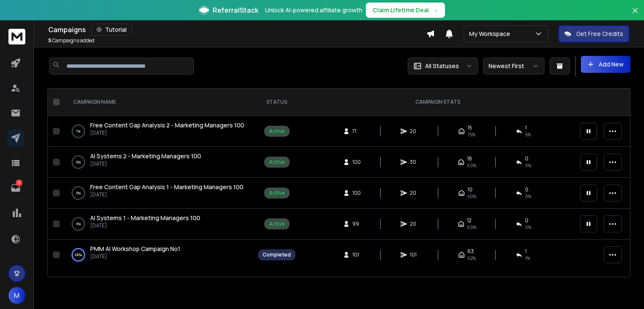 This screenshot has width=644, height=309. What do you see at coordinates (167, 125) in the screenshot?
I see `span: Free Content Gap Analysis 2 - Marketing Managers 100` at bounding box center [167, 125].